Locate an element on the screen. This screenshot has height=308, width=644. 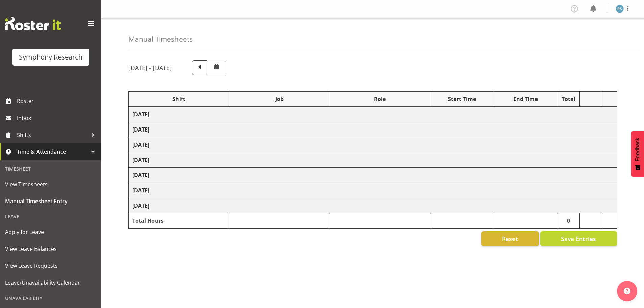
span: Save Entries is located at coordinates (578, 239).